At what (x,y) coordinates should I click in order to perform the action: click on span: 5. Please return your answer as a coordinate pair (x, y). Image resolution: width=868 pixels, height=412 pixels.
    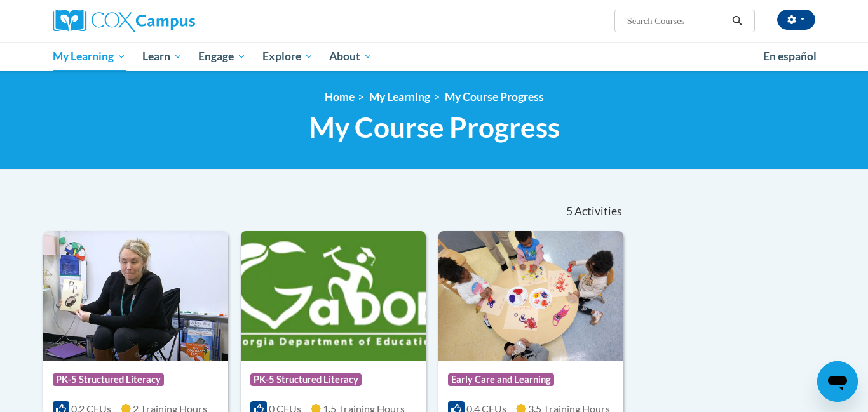
    Looking at the image, I should click on (570, 212).